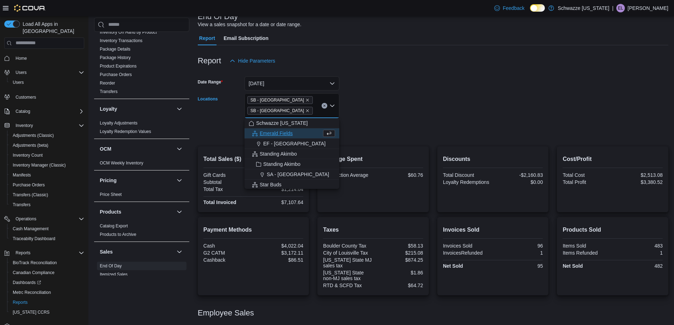  What do you see at coordinates (47, 136) in the screenshot?
I see `button: Adjustments (Classic)` at bounding box center [47, 136].